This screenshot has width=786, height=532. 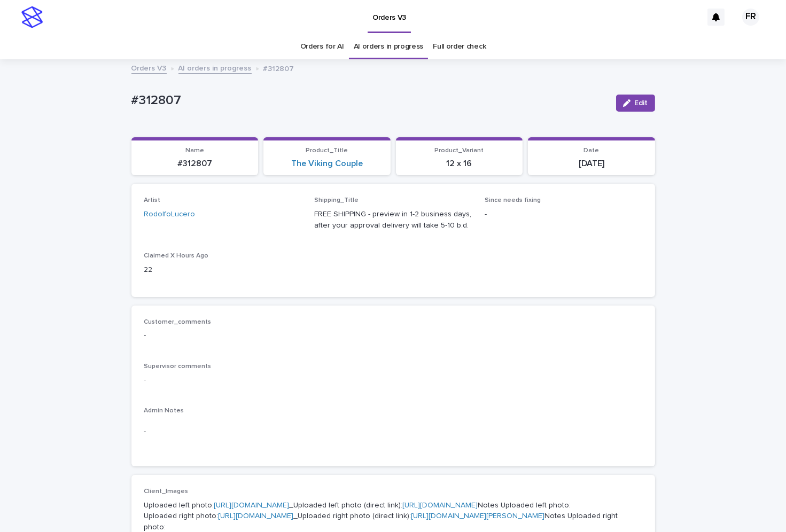 What do you see at coordinates (591, 151) in the screenshot?
I see `span: Date` at bounding box center [591, 151].